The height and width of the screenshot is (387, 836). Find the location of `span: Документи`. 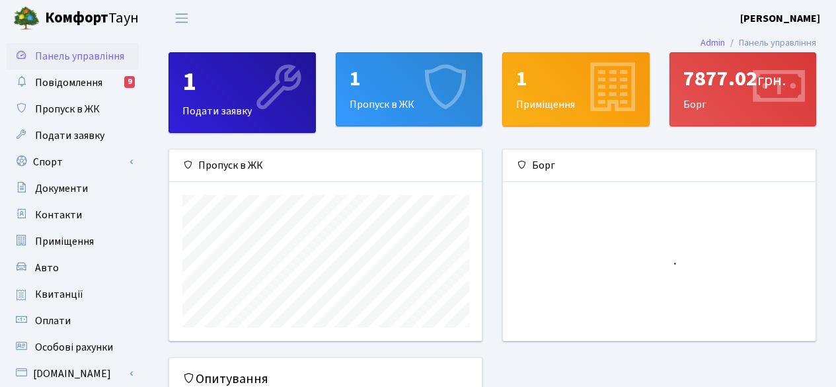

span: Документи is located at coordinates (61, 188).